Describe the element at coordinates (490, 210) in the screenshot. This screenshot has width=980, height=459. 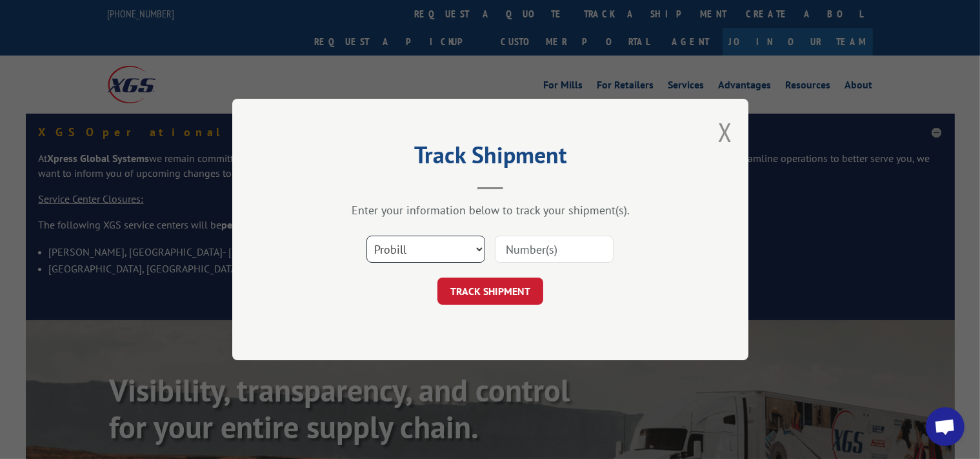
I see `div: Enter your information below to track your shipment(s).` at that location.